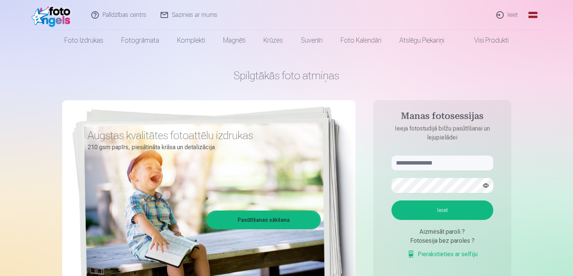 The image size is (573, 276). I want to click on a: Magnēti, so click(234, 40).